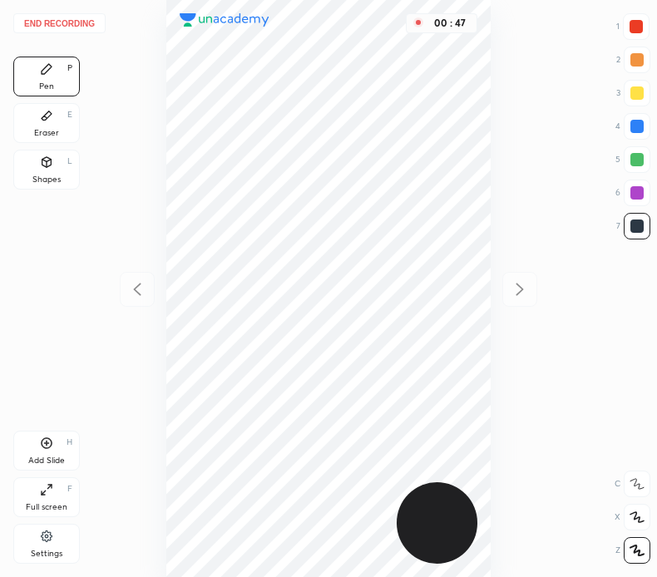 The image size is (657, 577). What do you see at coordinates (633, 550) in the screenshot?
I see `div: Z` at bounding box center [633, 550].